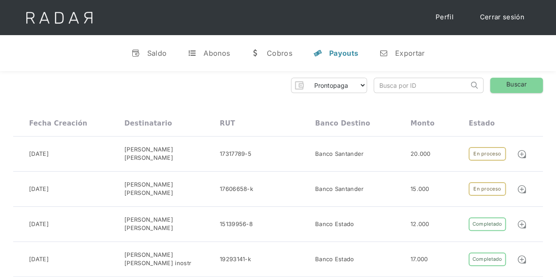 This screenshot has height=277, width=556. Describe the element at coordinates (318, 53) in the screenshot. I see `div: y` at that location.